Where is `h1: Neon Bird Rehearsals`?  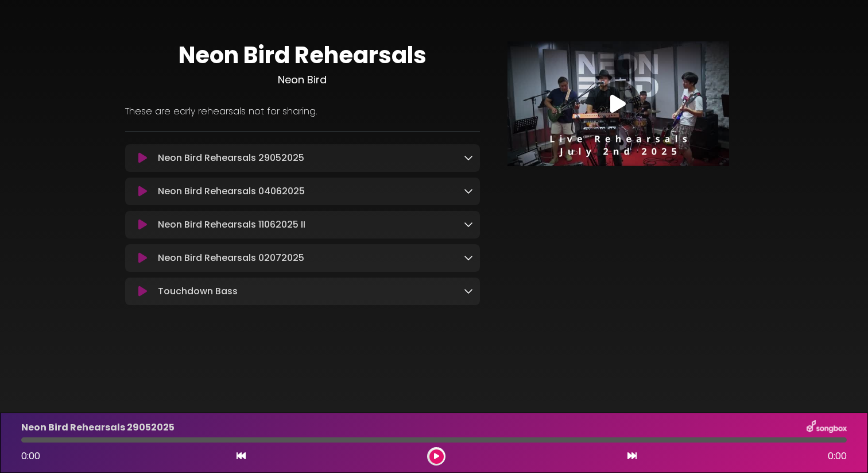 h1: Neon Bird Rehearsals is located at coordinates (303, 55).